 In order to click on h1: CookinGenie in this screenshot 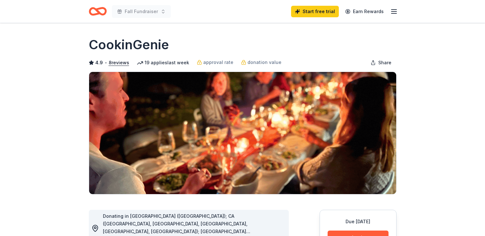, I will do `click(129, 45)`.